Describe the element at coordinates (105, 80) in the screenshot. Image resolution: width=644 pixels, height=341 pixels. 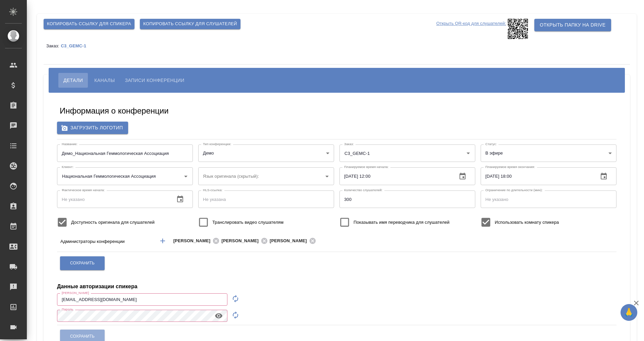
I see `span: Каналы` at that location.